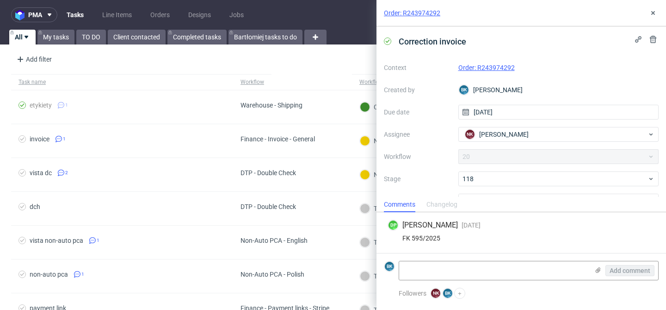  Describe the element at coordinates (137, 37) in the screenshot. I see `a: Client contacted` at that location.